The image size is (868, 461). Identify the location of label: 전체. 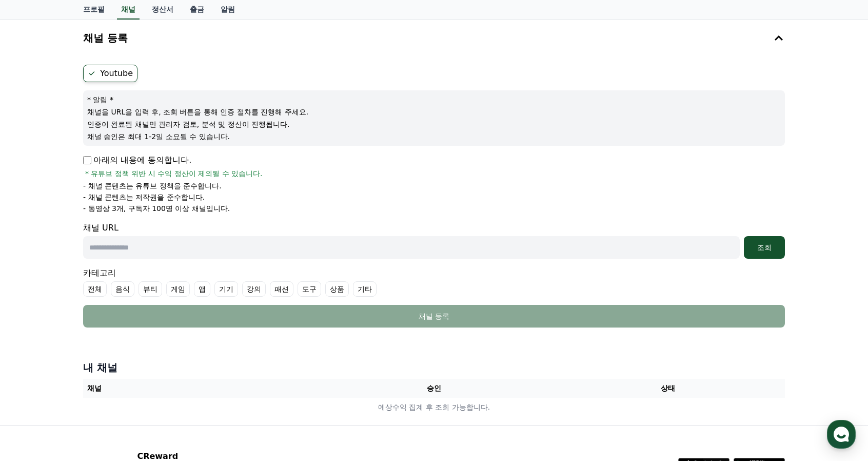
(95, 289).